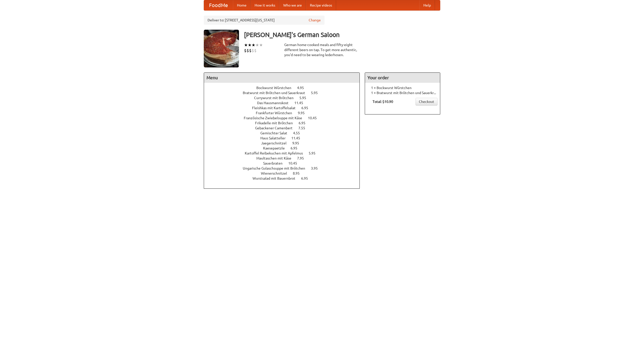 Image resolution: width=644 pixels, height=356 pixels. Describe the element at coordinates (242, 5) in the screenshot. I see `a: Home` at that location.